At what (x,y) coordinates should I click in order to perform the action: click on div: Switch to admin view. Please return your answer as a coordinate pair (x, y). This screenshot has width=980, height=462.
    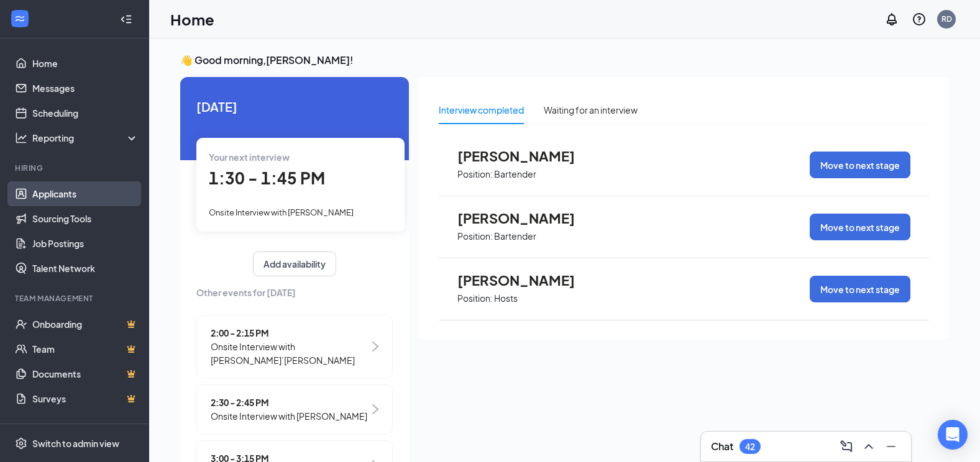
    Looking at the image, I should click on (76, 444).